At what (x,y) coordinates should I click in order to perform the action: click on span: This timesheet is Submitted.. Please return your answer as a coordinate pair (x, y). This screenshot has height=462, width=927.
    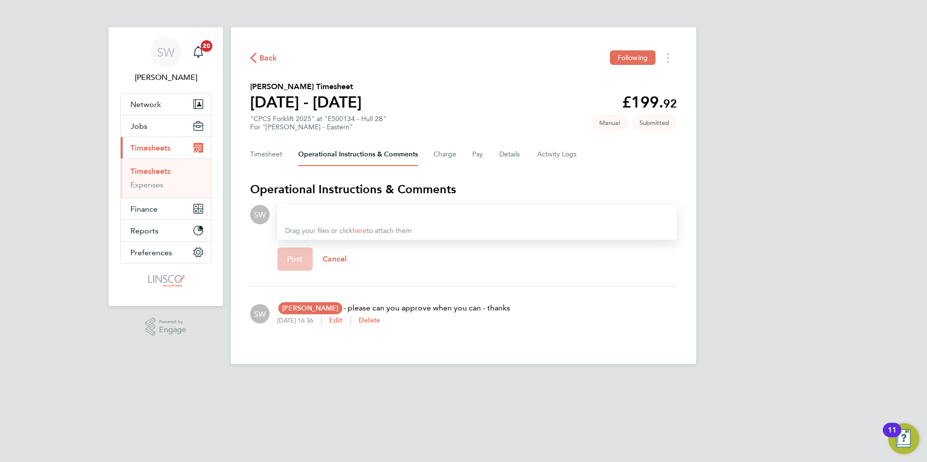
    Looking at the image, I should click on (654, 123).